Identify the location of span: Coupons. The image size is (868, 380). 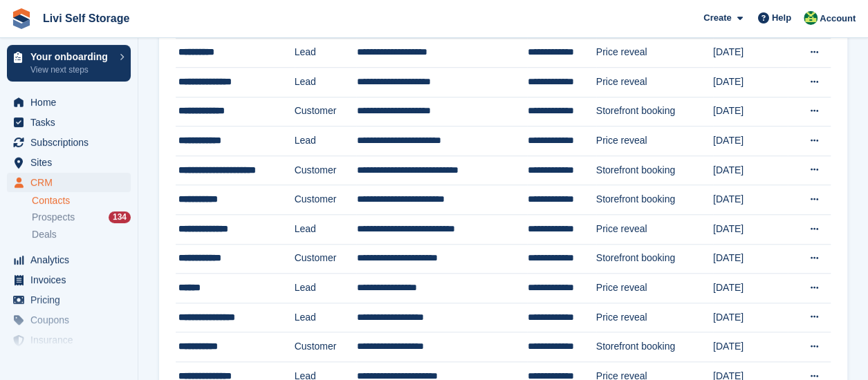
(72, 320).